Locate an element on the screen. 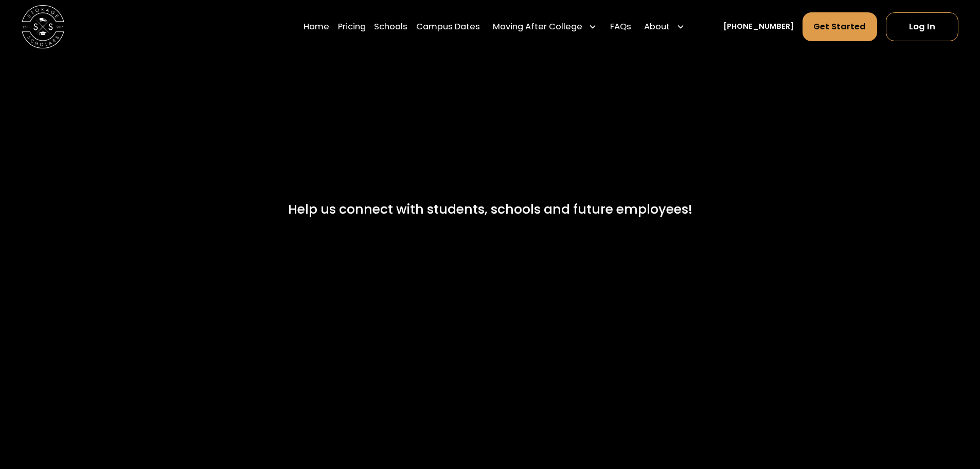  img: Storage Scholars main logo is located at coordinates (42, 26).